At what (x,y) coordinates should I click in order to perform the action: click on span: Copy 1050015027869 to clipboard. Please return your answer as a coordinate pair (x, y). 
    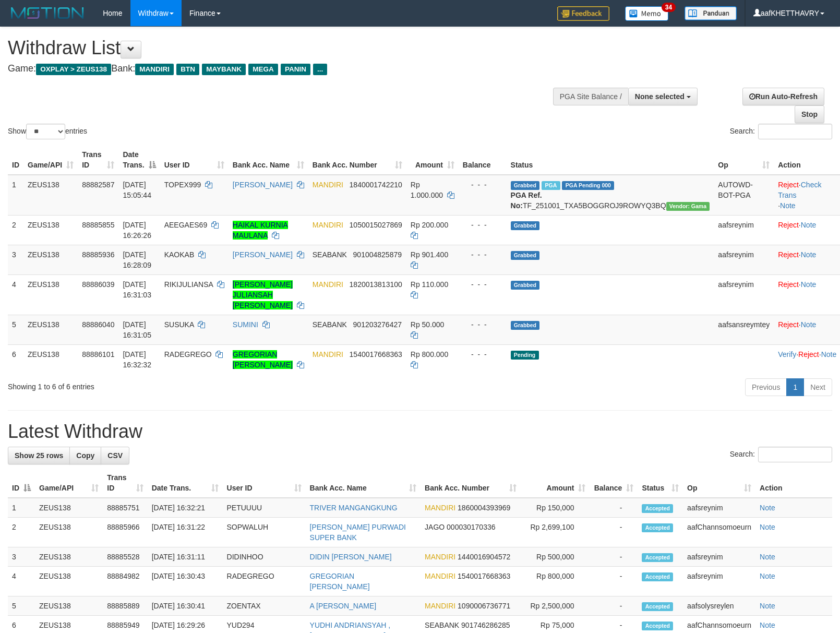
    Looking at the image, I should click on (376, 225).